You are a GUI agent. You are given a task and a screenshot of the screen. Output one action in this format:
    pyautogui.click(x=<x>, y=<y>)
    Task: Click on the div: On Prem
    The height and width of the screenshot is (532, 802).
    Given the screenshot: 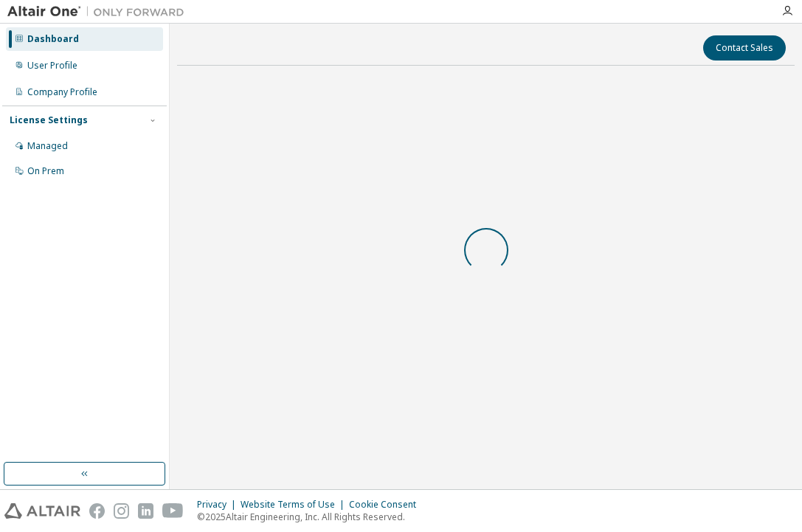 What is the action you would take?
    pyautogui.click(x=46, y=171)
    